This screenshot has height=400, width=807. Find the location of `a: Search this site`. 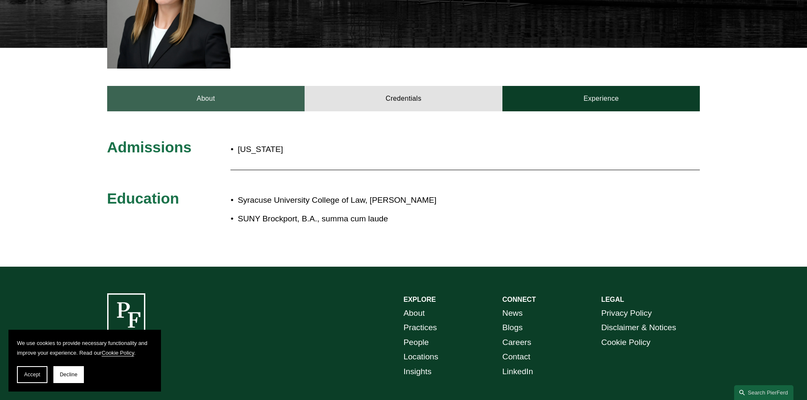

a: Search this site is located at coordinates (764, 393).